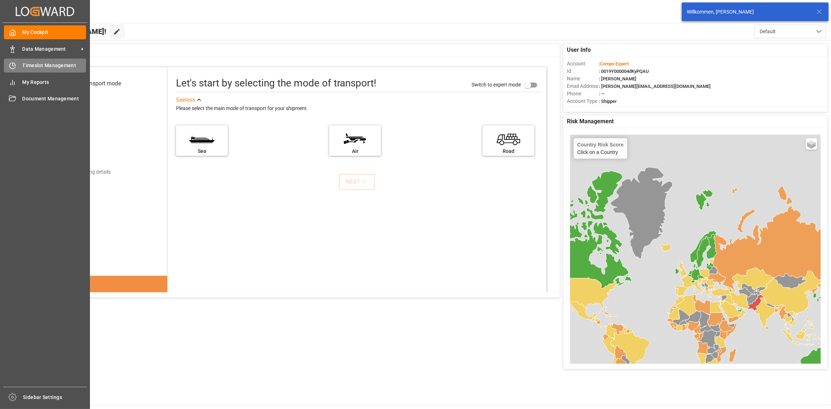 The height and width of the screenshot is (409, 831). I want to click on span: Default, so click(768, 31).